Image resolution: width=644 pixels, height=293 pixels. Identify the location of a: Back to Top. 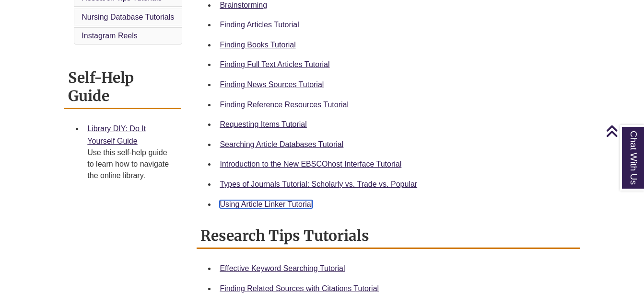
(623, 131).